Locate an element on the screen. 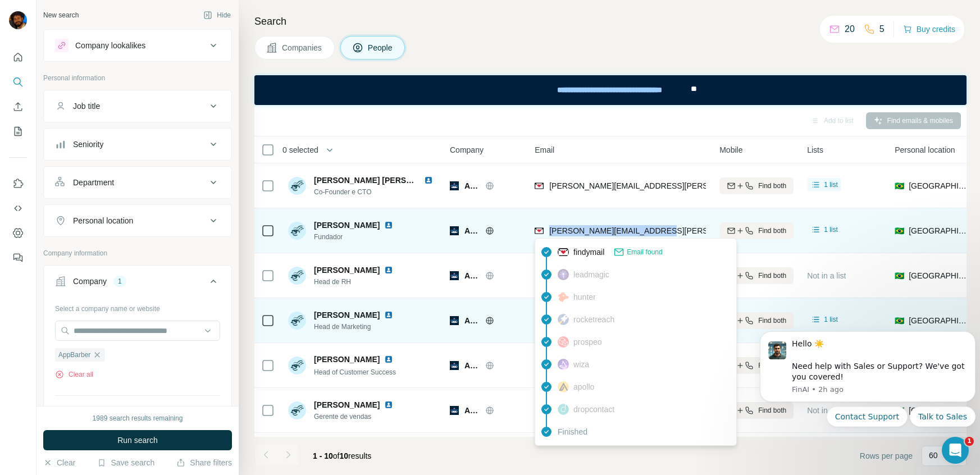 The image size is (980, 475). div: New search is located at coordinates (61, 15).